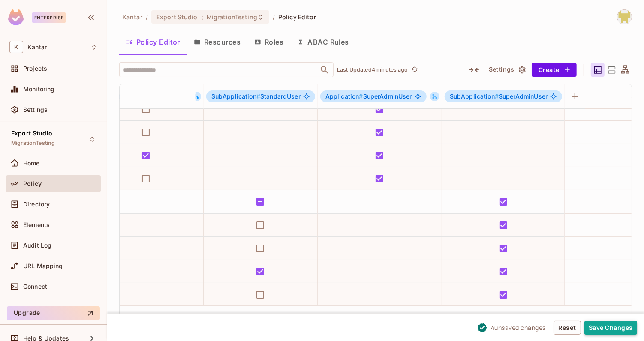  I want to click on span: Application, so click(345, 96).